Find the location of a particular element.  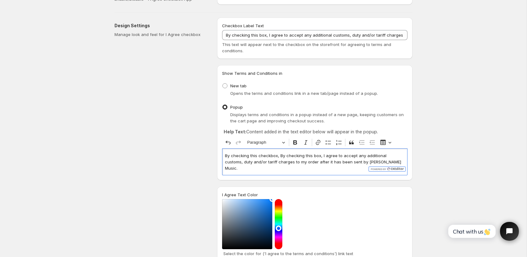

span: Chat with us is located at coordinates (30, 15).